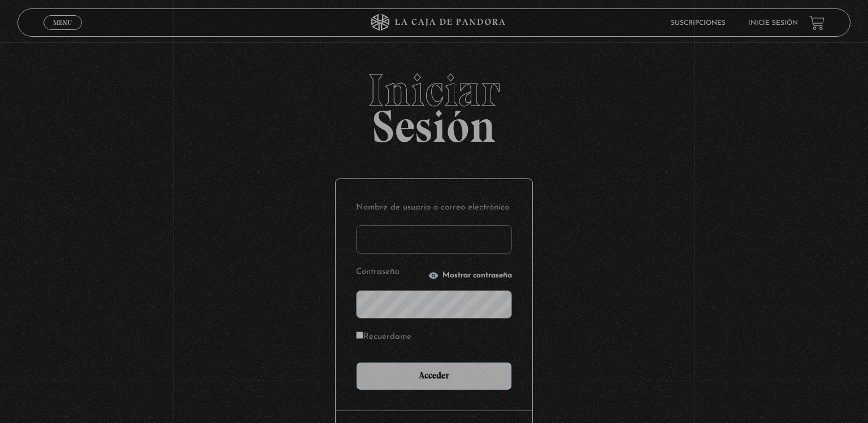 The width and height of the screenshot is (868, 423). What do you see at coordinates (816, 22) in the screenshot?
I see `a: View your shopping cart` at bounding box center [816, 22].